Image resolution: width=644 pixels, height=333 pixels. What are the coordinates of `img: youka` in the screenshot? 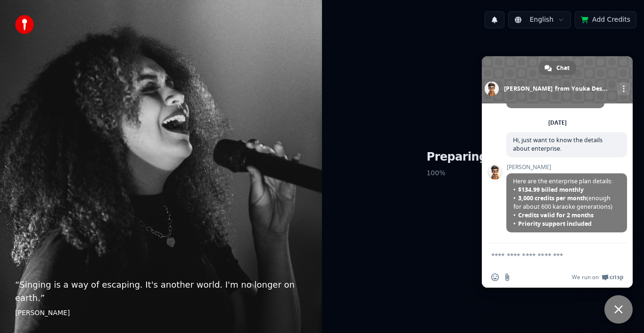 It's located at (25, 25).